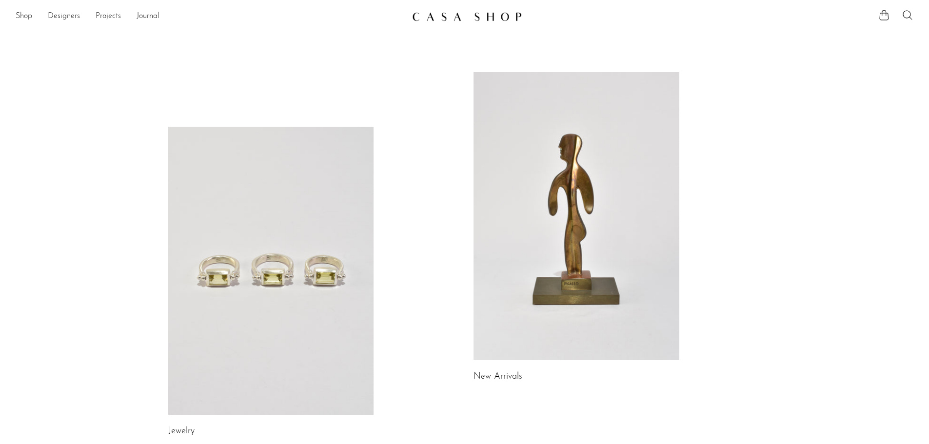 The image size is (929, 444). What do you see at coordinates (24, 17) in the screenshot?
I see `a: Shop` at bounding box center [24, 17].